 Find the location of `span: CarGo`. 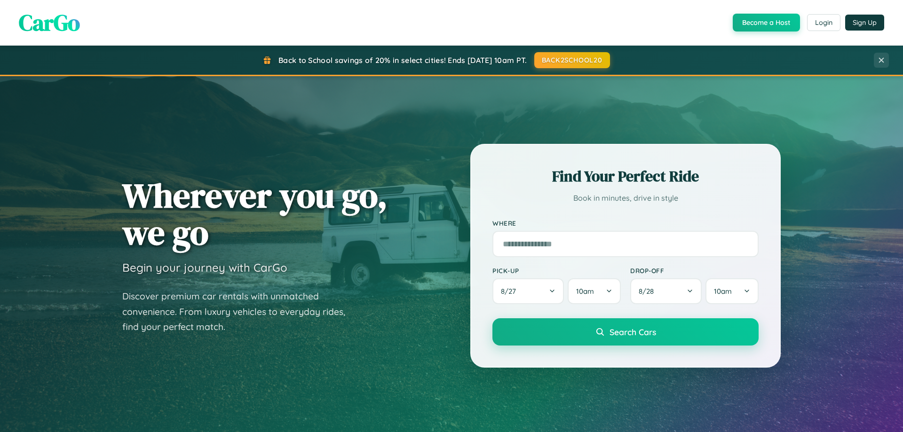

span: CarGo is located at coordinates (49, 23).